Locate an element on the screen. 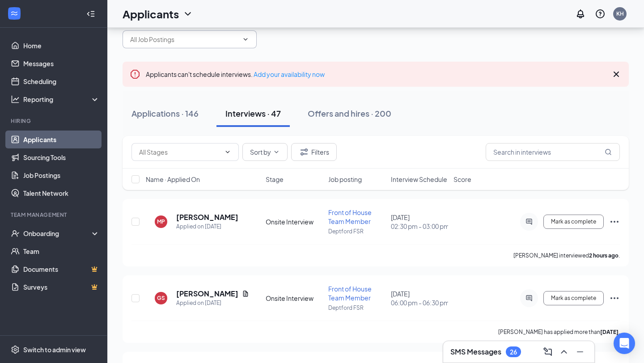 This screenshot has height=363, width=644. button: ChevronUp is located at coordinates (564, 352).